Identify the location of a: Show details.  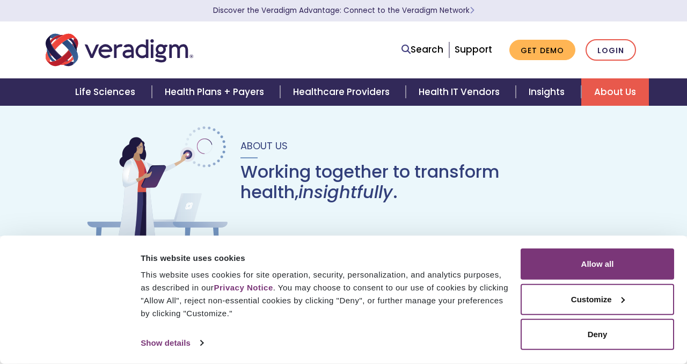
(172, 343).